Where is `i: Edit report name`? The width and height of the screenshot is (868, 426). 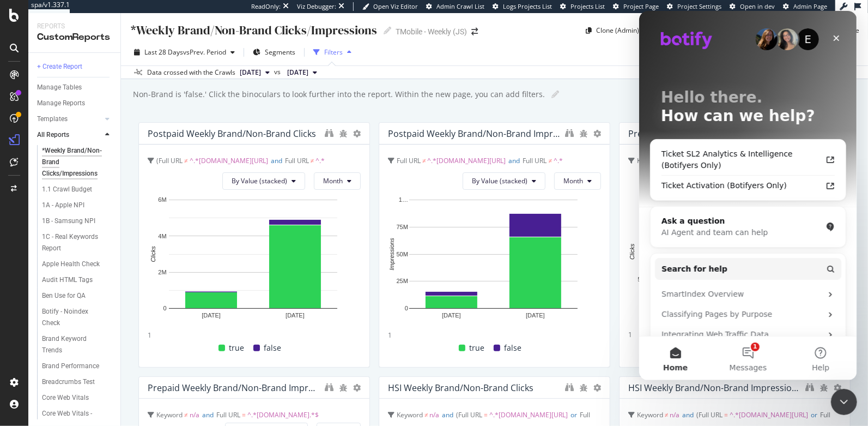 i: Edit report name is located at coordinates (388, 30).